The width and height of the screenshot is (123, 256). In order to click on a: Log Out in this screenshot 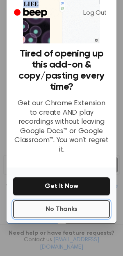, I will do `click(95, 13)`.